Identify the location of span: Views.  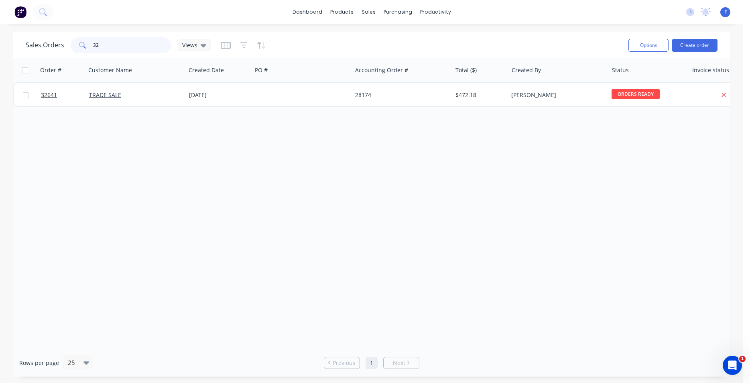
(190, 45).